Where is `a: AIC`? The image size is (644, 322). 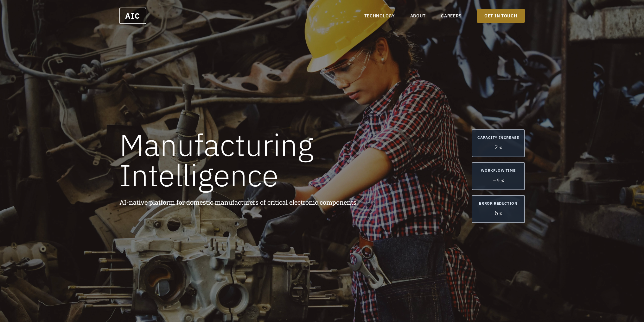
a: AIC is located at coordinates (133, 16).